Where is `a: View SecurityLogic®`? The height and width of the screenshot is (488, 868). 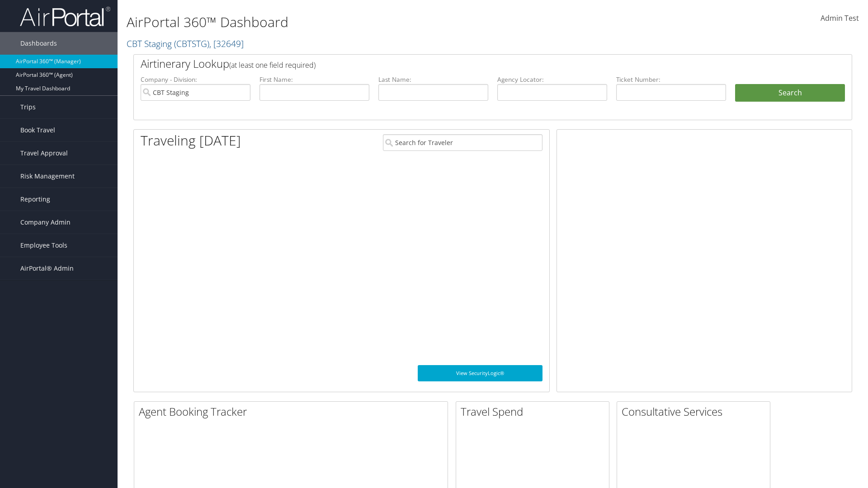
a: View SecurityLogic® is located at coordinates (480, 373).